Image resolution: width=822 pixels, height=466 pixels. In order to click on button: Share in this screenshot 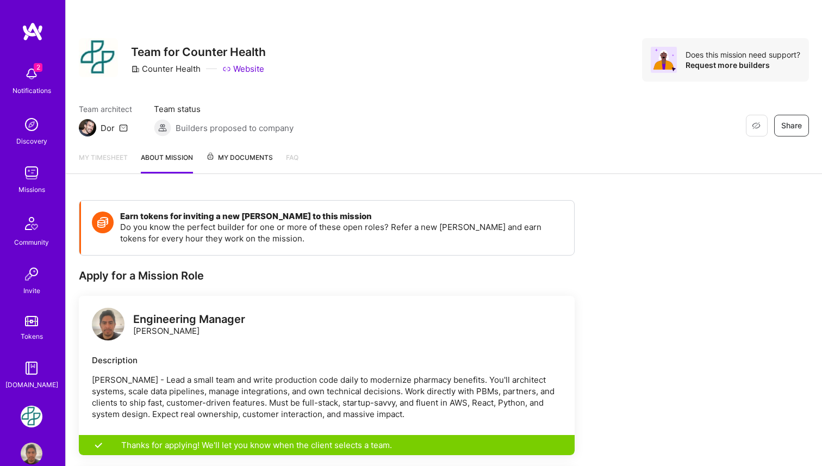, I will do `click(791, 126)`.